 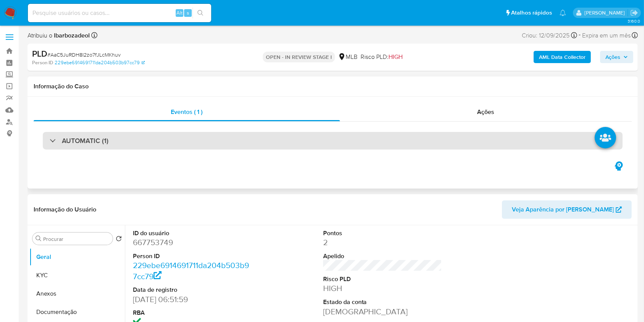 What do you see at coordinates (531, 13) in the screenshot?
I see `span: Atalhos rápidos` at bounding box center [531, 13].